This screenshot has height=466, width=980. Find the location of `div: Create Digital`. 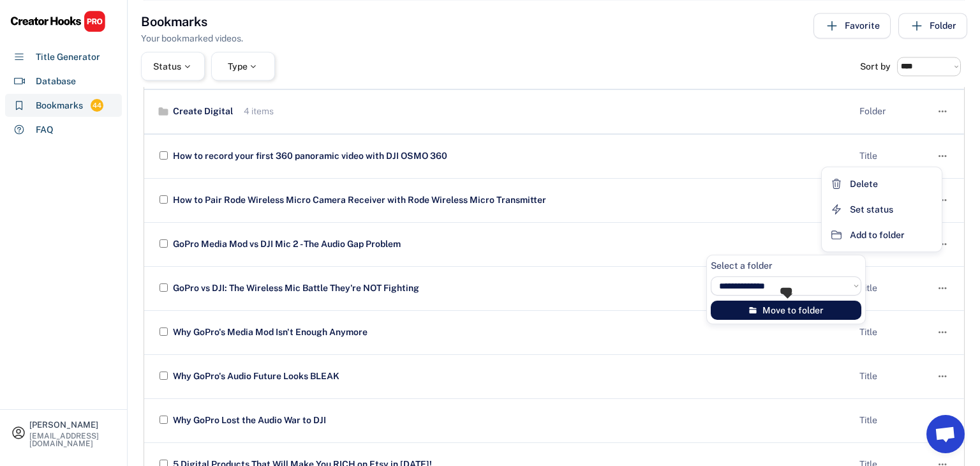

div: Create Digital is located at coordinates (201, 112).